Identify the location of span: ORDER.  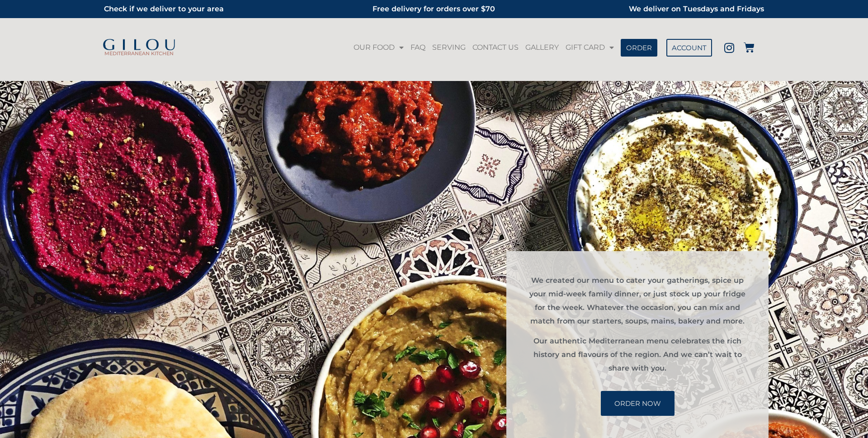
(639, 47).